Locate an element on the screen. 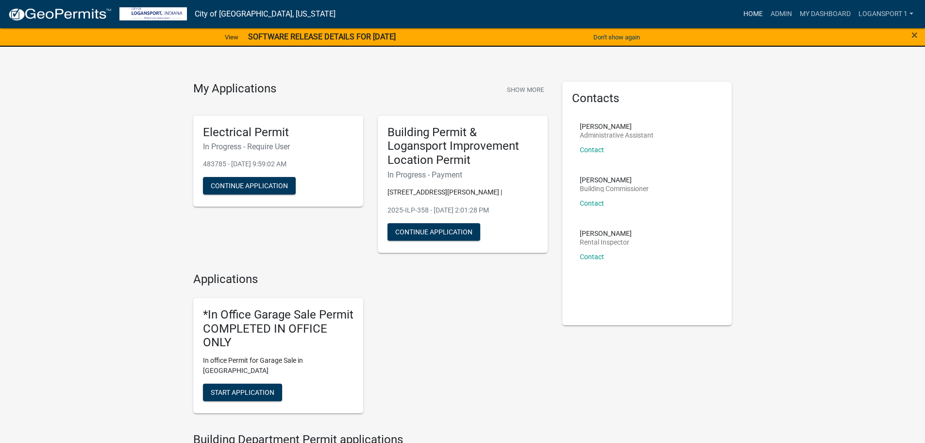 This screenshot has width=925, height=443. h6: In Progress - Payment is located at coordinates (463, 174).